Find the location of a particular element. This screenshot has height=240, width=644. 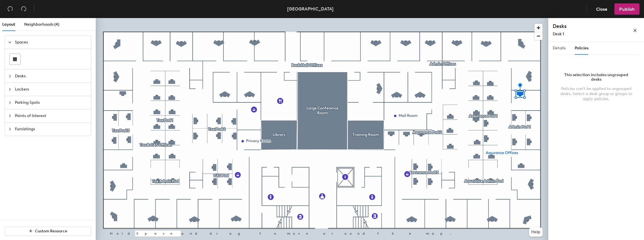

button: Custom Resource is located at coordinates (48, 231).